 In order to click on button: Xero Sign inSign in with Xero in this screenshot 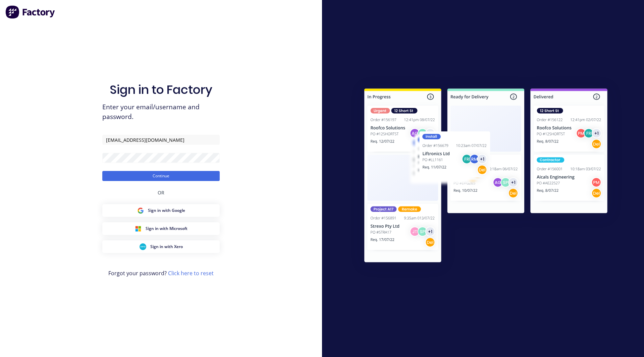, I will do `click(161, 247)`.